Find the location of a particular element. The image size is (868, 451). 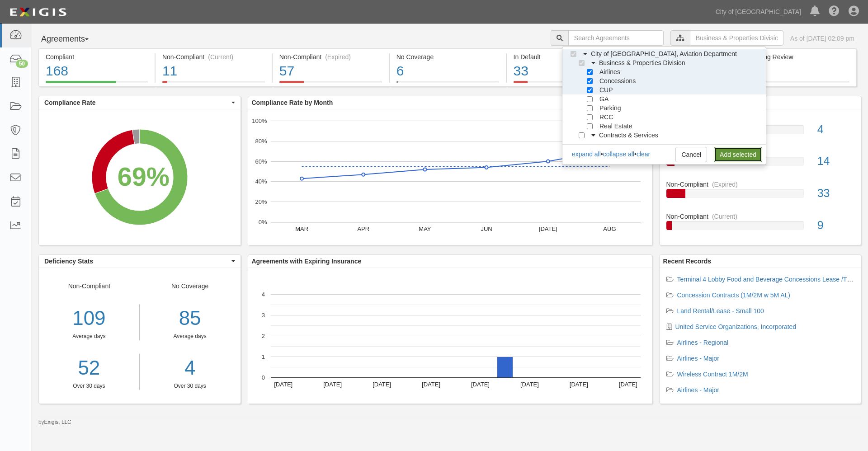

span: Contracts & Services is located at coordinates (628, 135).